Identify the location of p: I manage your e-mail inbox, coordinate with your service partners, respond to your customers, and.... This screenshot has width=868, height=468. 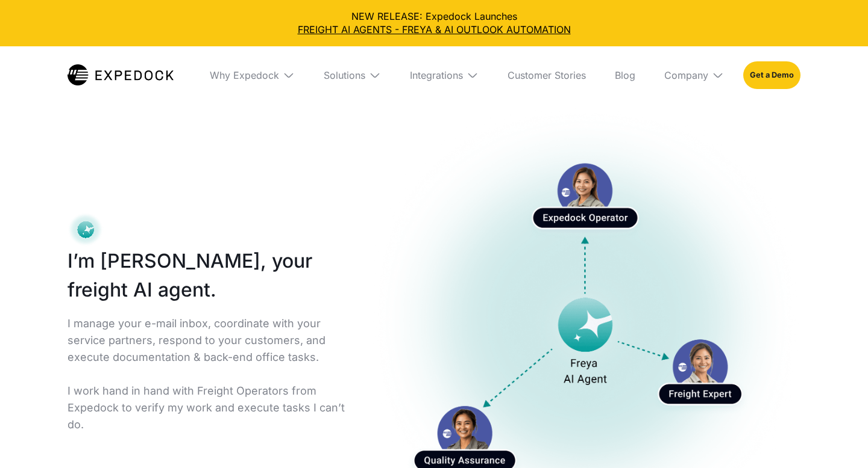
(209, 374).